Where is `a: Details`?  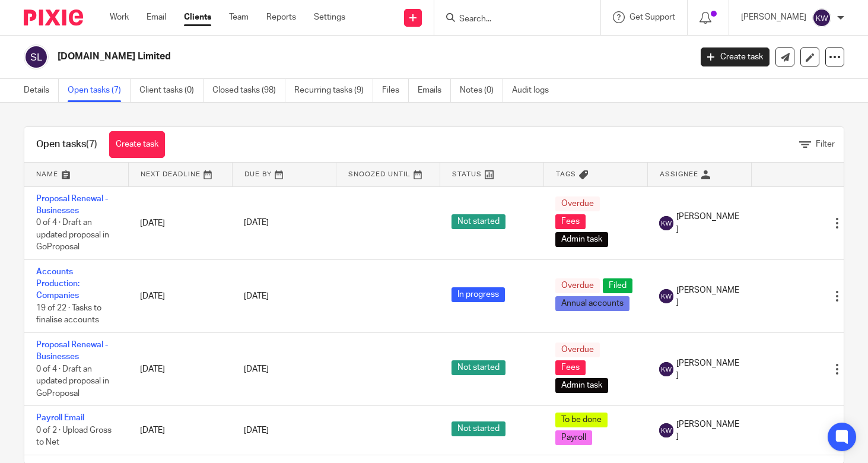
a: Details is located at coordinates (41, 90).